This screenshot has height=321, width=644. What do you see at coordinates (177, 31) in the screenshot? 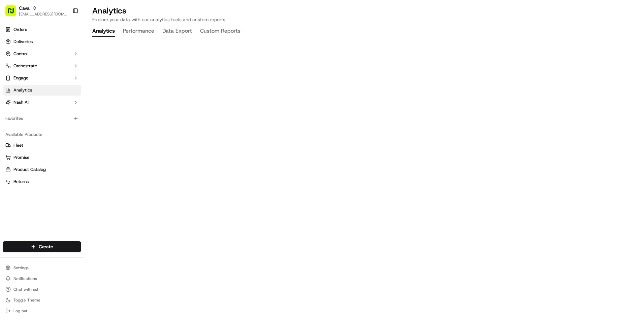
I see `button: Data Export` at bounding box center [177, 31].